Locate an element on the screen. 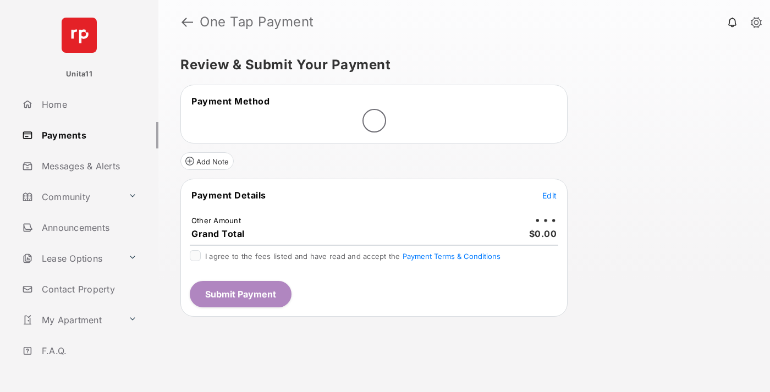  span: Payment Details is located at coordinates (229, 195).